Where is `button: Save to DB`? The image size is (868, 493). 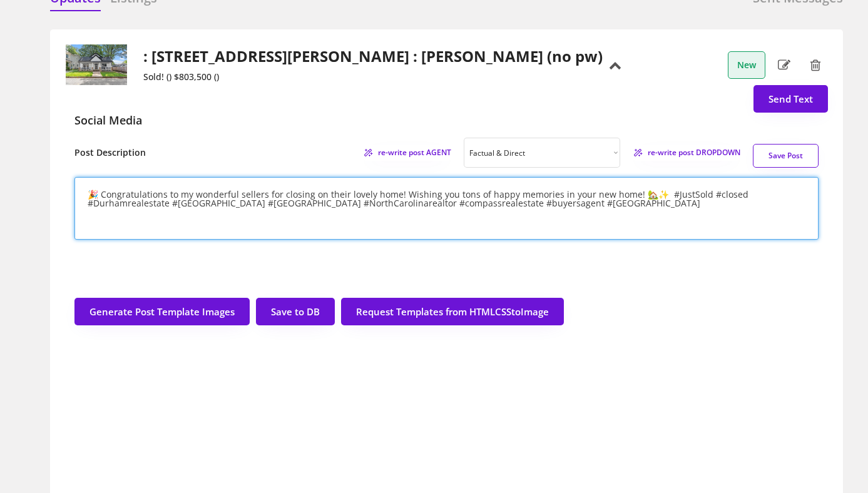
button: Save to DB is located at coordinates (296, 312).